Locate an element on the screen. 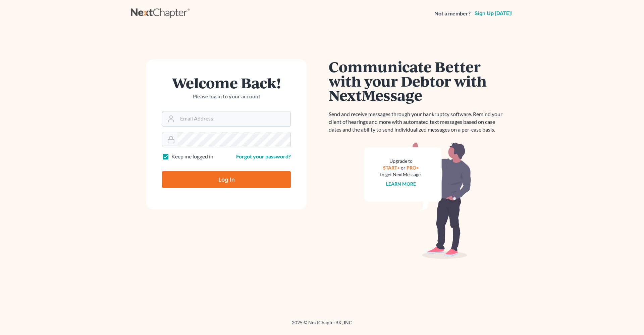 Image resolution: width=644 pixels, height=335 pixels. h1: Communicate Better with your Debtor with NextMessage is located at coordinates (417, 81).